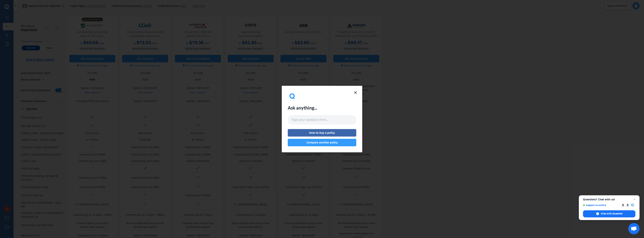 The image size is (644, 238). I want to click on span: Chat with Quashed, so click(612, 214).